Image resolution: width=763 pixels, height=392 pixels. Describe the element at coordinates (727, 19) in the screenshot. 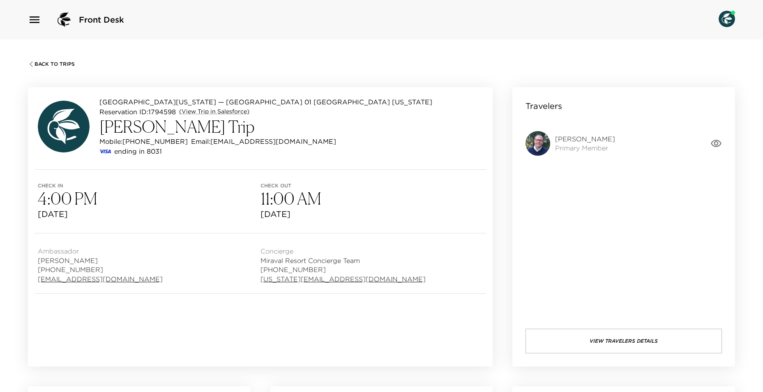

I see `img: User` at that location.